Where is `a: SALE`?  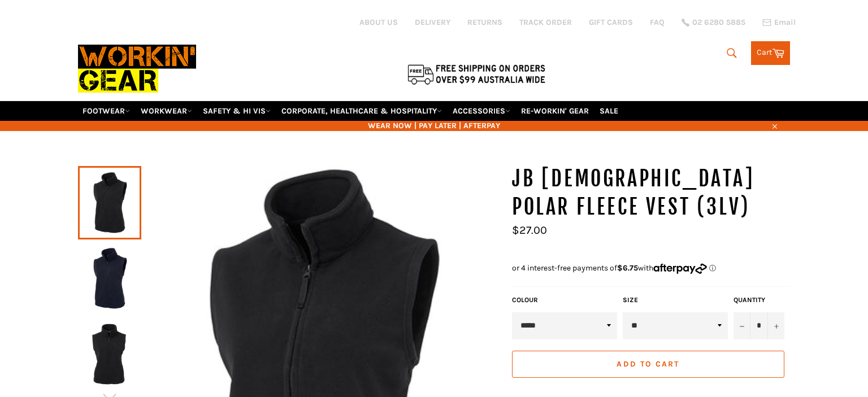 a: SALE is located at coordinates (609, 111).